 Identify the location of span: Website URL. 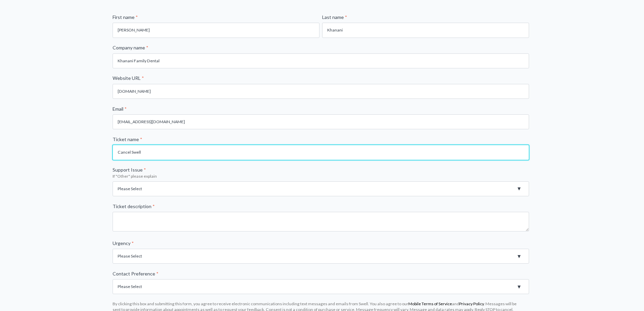
(127, 78).